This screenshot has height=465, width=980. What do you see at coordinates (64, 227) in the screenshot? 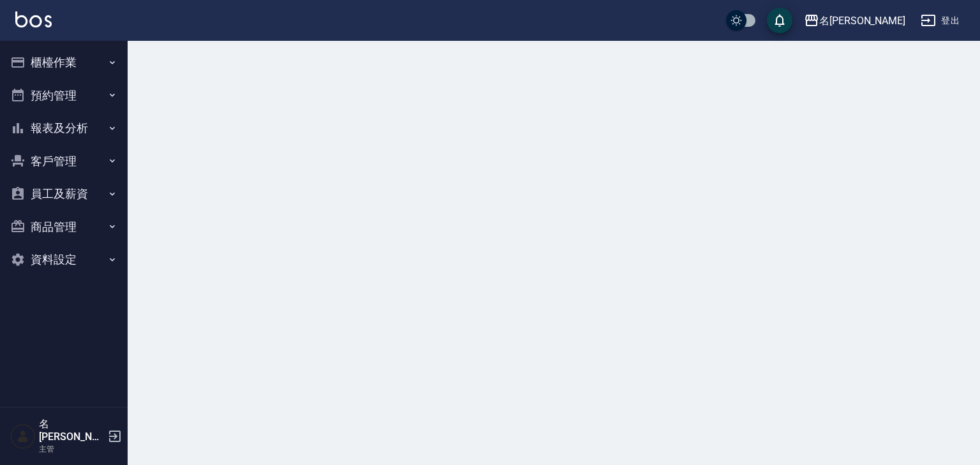
I see `button: 商品管理` at bounding box center [64, 227].